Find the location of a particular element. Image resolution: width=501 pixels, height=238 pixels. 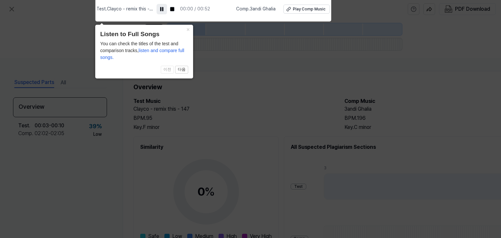

div: 00:00 / 00:52 is located at coordinates (195, 9).